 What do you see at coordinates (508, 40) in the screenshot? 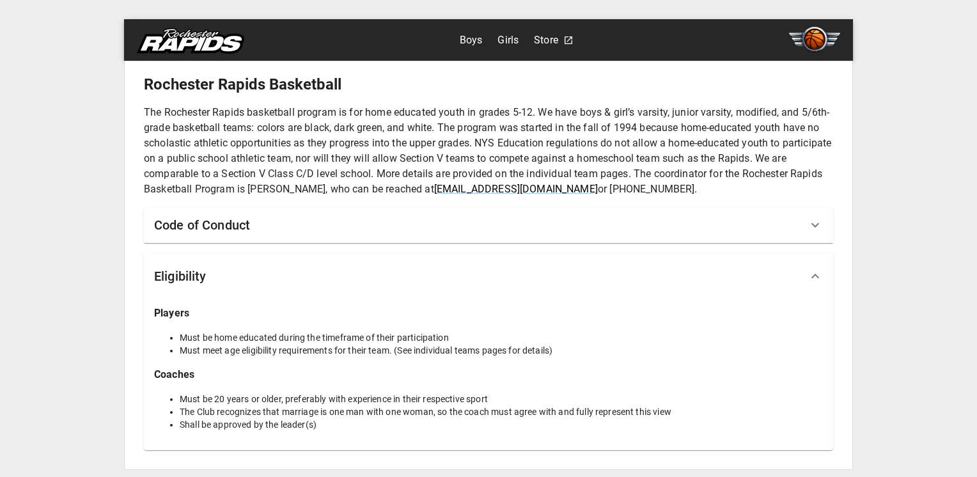
I see `a: Girls` at bounding box center [508, 40].